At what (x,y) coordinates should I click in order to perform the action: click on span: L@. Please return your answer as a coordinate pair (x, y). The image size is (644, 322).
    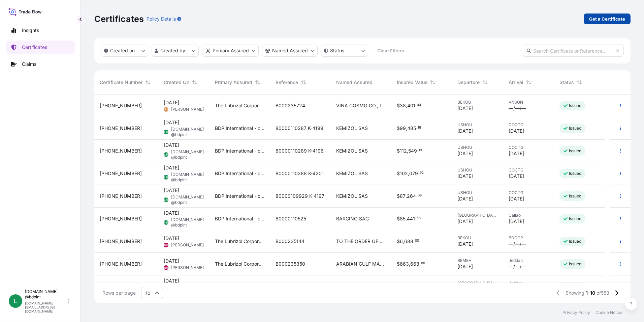
    Looking at the image, I should click on (166, 132).